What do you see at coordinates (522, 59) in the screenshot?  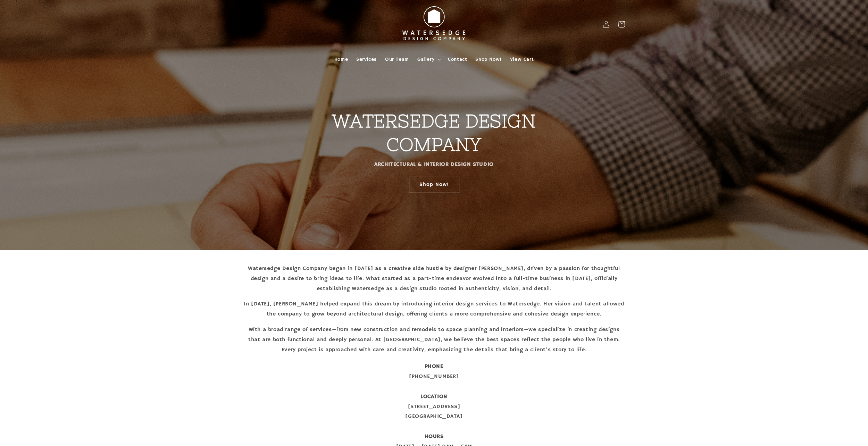 I see `span: View Cart` at bounding box center [522, 59].